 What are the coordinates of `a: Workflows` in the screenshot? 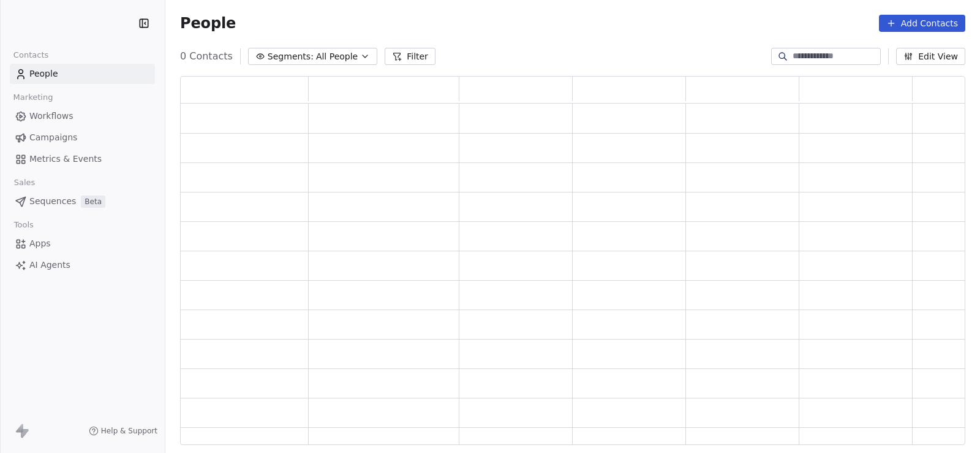 It's located at (82, 116).